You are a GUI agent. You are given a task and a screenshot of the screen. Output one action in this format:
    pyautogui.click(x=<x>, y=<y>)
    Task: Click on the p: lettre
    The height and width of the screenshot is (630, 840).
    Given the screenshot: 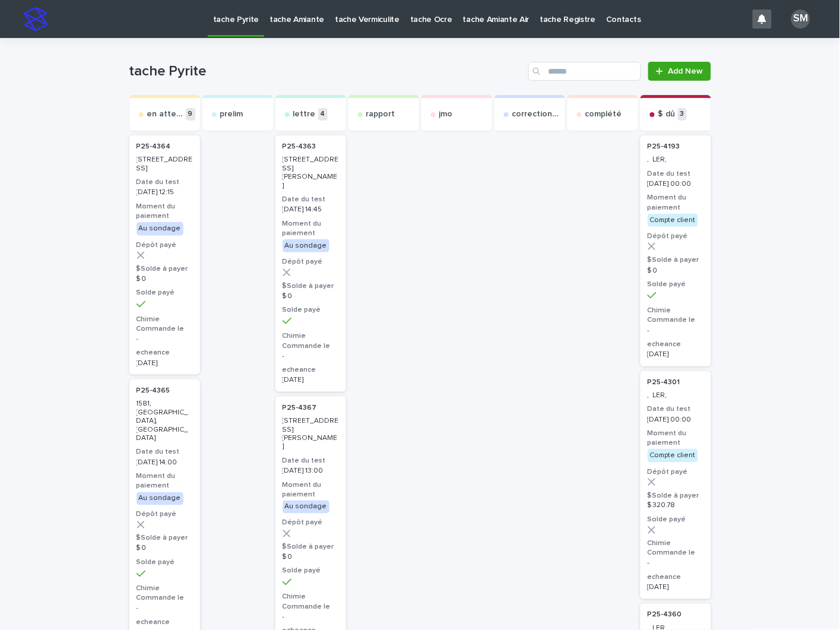 What is the action you would take?
    pyautogui.click(x=305, y=114)
    